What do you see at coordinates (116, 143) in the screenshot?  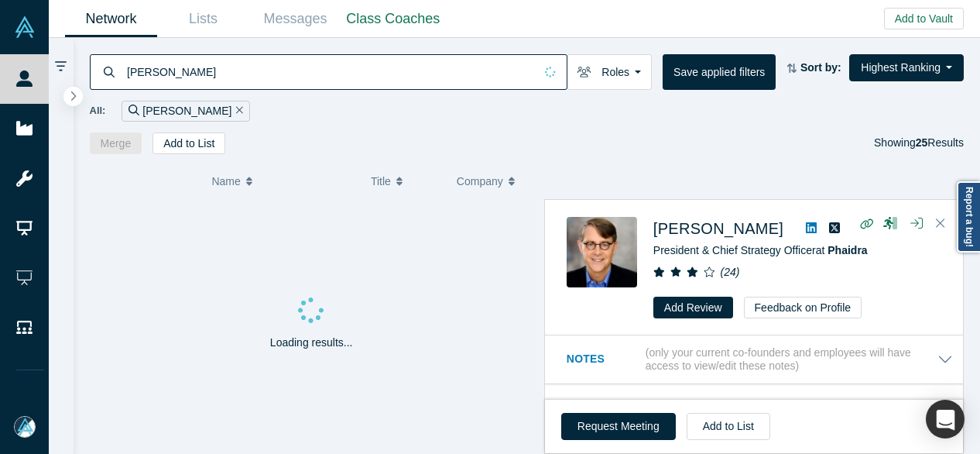 I see `button: Merge` at bounding box center [116, 143].